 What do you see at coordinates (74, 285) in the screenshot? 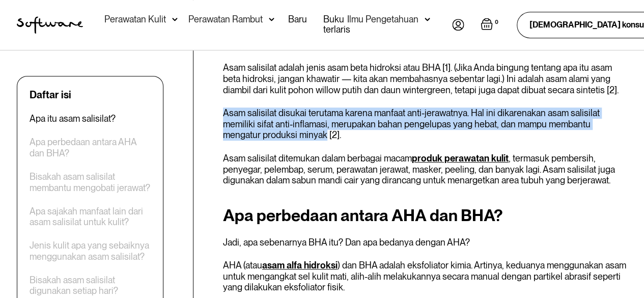
I see `font: Bisakah asam salisilat digunakan setiap hari?` at bounding box center [74, 285].